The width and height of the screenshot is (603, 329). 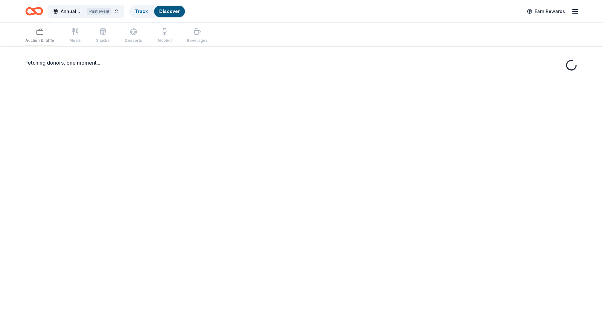 What do you see at coordinates (86, 11) in the screenshot?
I see `button: Annual ConferencePast event` at bounding box center [86, 11].